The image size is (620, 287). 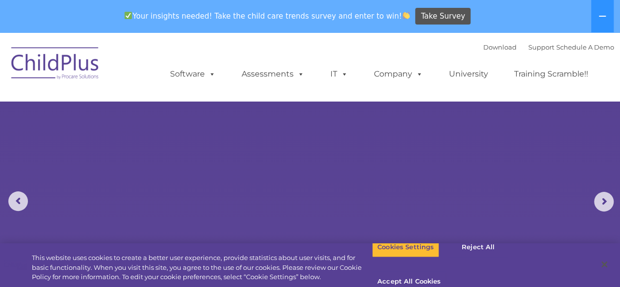 What do you see at coordinates (405, 247) in the screenshot?
I see `button: Cookies Settings` at bounding box center [405, 247].